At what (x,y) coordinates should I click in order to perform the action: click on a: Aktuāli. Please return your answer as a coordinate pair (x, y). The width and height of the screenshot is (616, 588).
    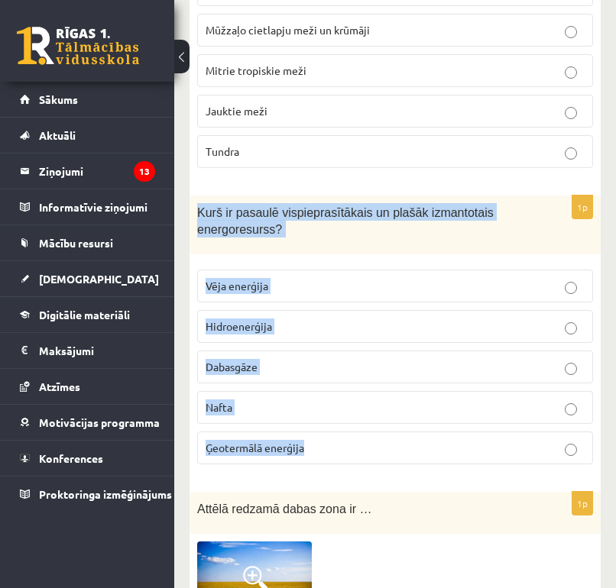
    Looking at the image, I should click on (87, 135).